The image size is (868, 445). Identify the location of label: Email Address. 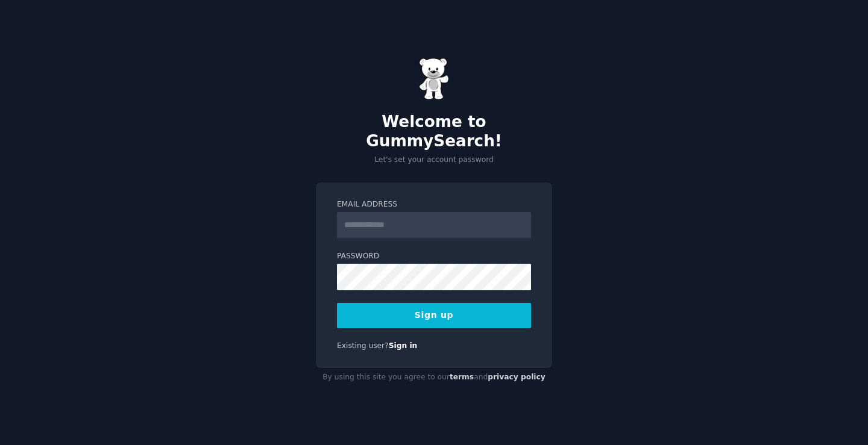
(434, 205).